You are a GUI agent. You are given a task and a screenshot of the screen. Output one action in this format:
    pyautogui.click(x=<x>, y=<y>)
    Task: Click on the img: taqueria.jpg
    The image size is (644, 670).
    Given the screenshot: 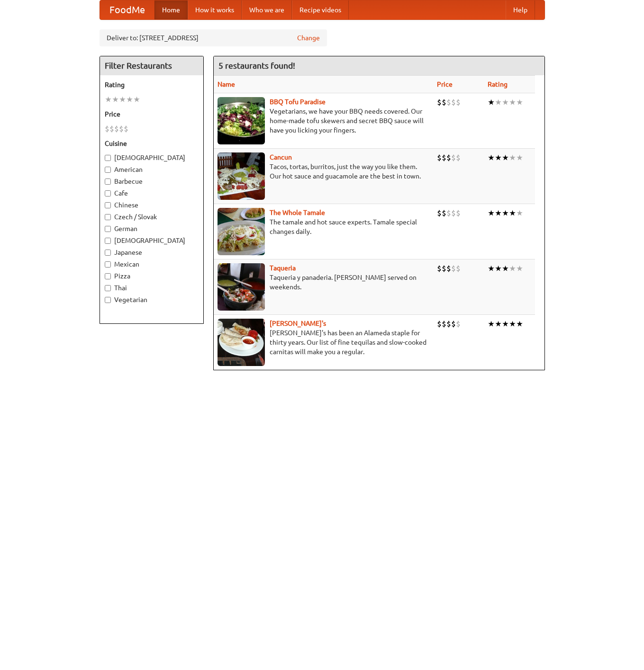 What is the action you would take?
    pyautogui.click(x=241, y=287)
    